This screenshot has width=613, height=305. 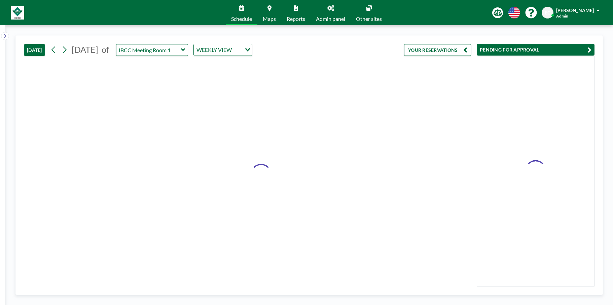 What do you see at coordinates (269, 19) in the screenshot?
I see `span: Maps` at bounding box center [269, 19].